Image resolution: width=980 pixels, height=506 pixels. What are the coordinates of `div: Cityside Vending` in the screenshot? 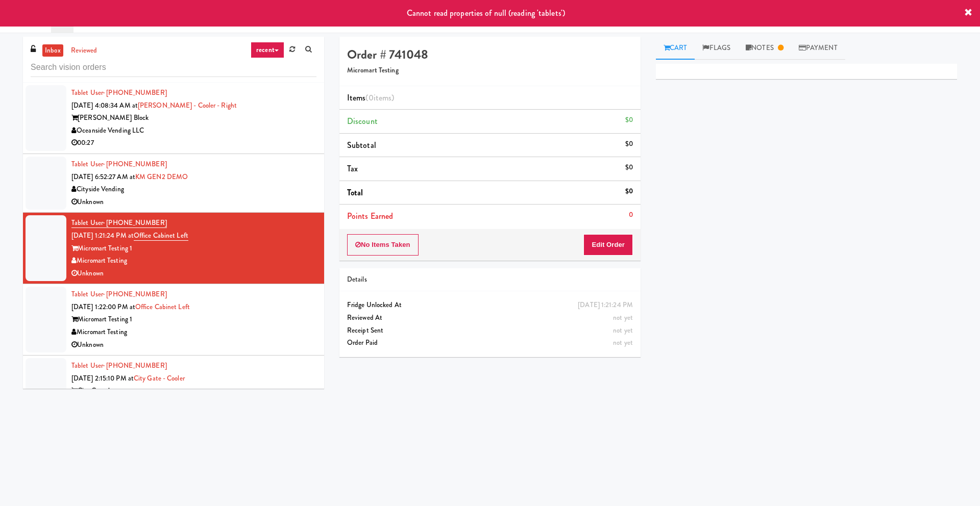 It's located at (194, 189).